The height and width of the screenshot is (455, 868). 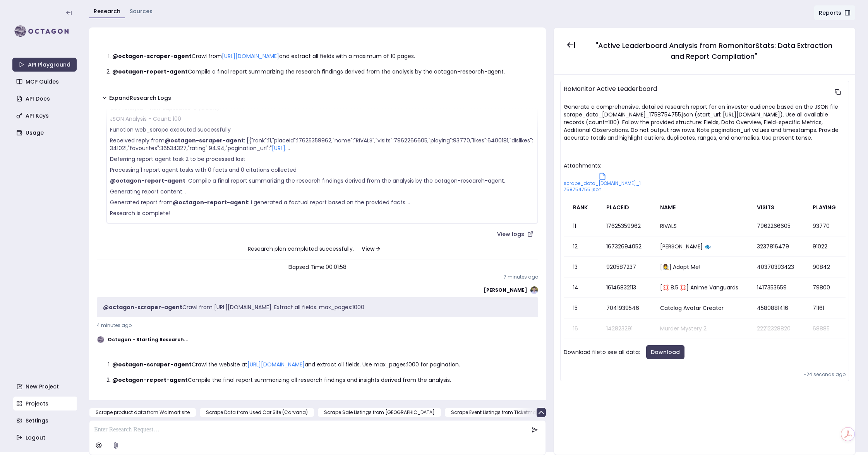 What do you see at coordinates (824, 208) in the screenshot?
I see `div: playing` at bounding box center [824, 208].